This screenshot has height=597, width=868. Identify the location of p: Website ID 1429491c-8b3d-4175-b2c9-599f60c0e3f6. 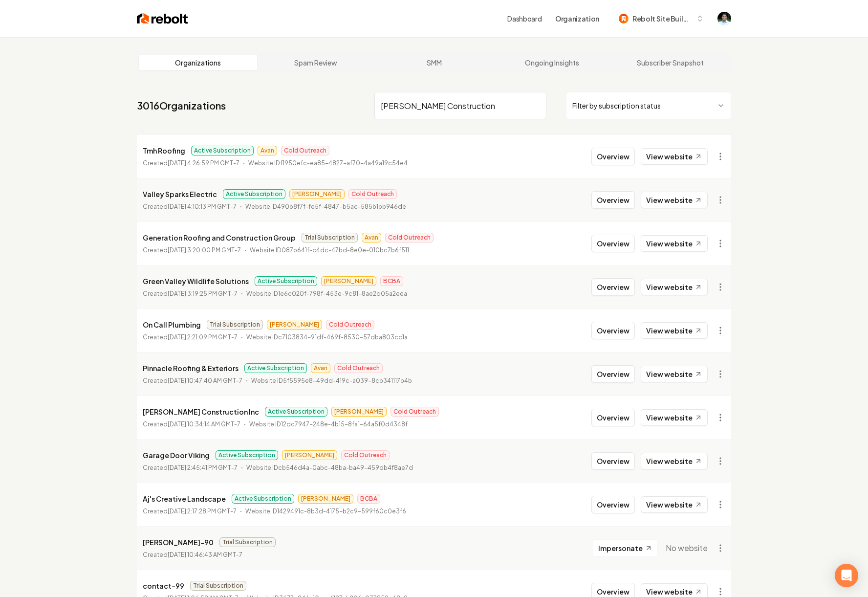
(325, 512).